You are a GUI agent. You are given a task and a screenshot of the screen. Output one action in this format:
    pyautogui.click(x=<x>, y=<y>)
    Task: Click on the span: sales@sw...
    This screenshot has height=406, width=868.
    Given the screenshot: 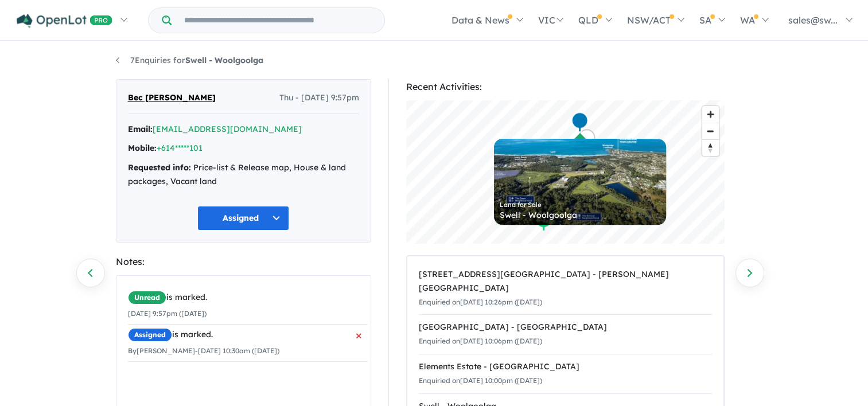 What is the action you would take?
    pyautogui.click(x=813, y=20)
    